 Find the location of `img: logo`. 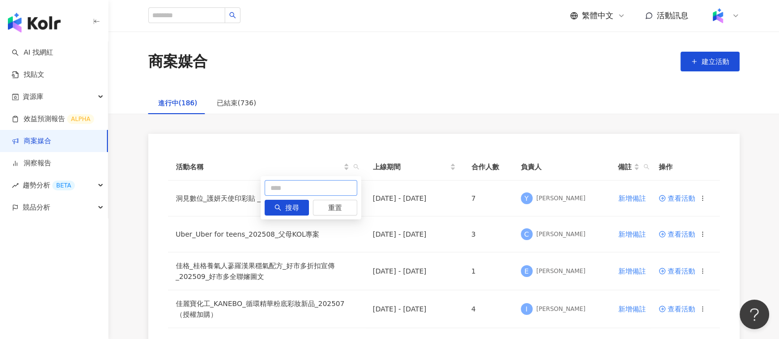

img: logo is located at coordinates (34, 23).